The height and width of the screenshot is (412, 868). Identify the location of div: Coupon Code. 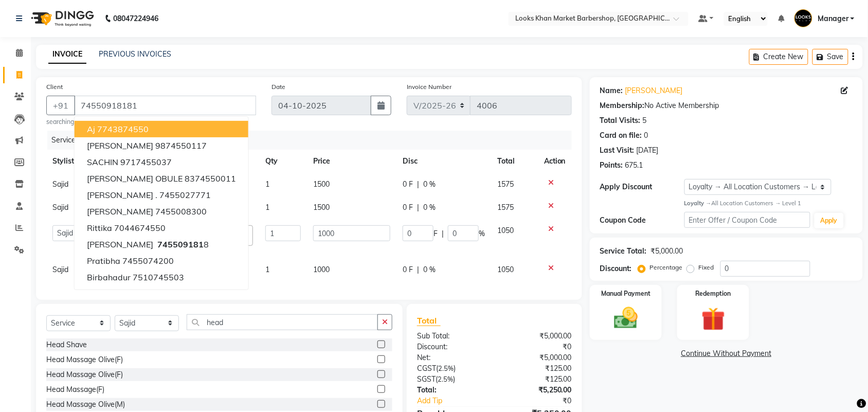
(642, 220).